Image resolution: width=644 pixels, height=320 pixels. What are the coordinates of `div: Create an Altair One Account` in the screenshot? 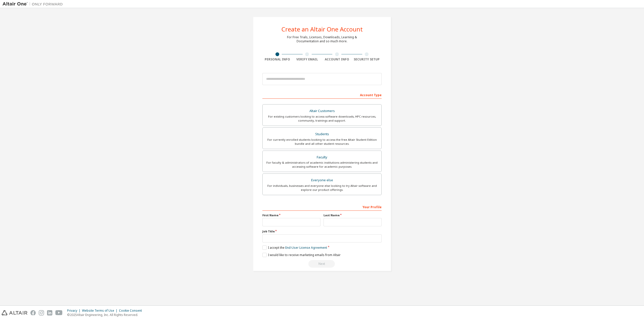 It's located at (322, 29).